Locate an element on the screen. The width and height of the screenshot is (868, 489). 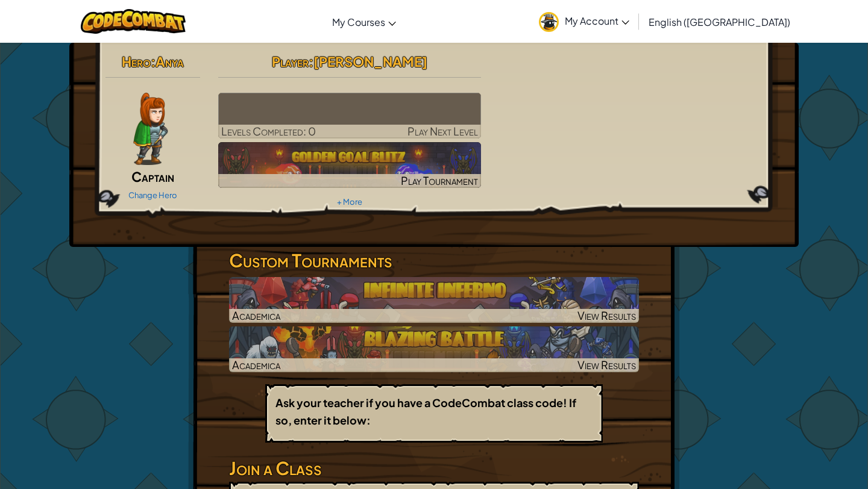
a: + More is located at coordinates (349, 202).